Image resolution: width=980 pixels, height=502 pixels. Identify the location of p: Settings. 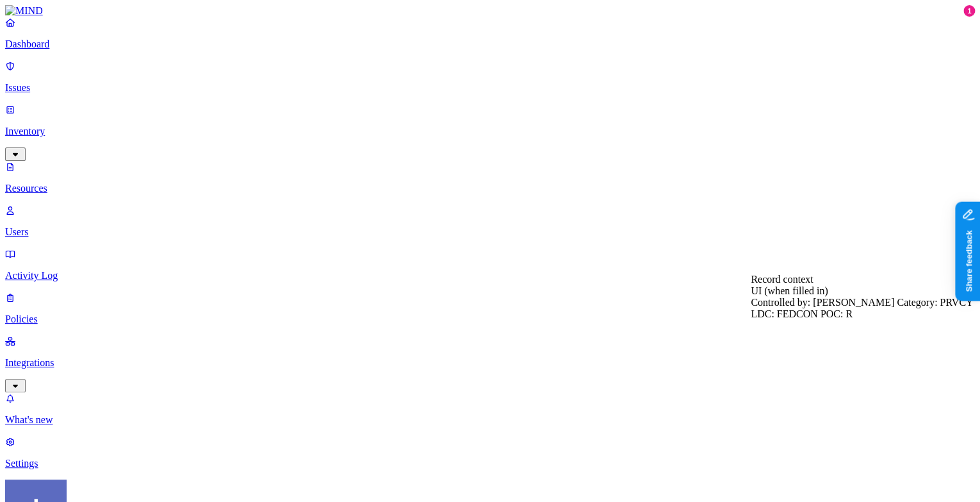
(490, 464).